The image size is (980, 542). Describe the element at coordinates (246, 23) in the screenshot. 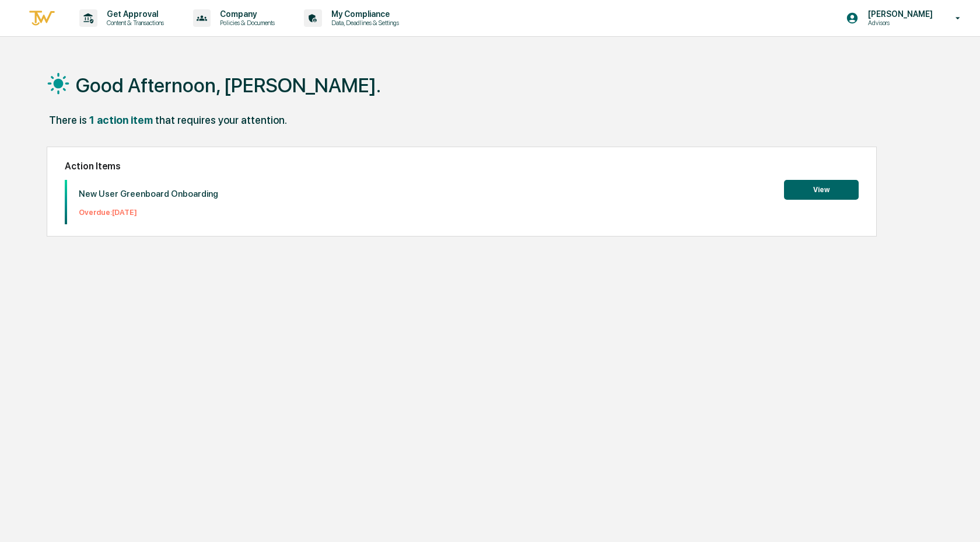

I see `p: Policies & Documents` at that location.